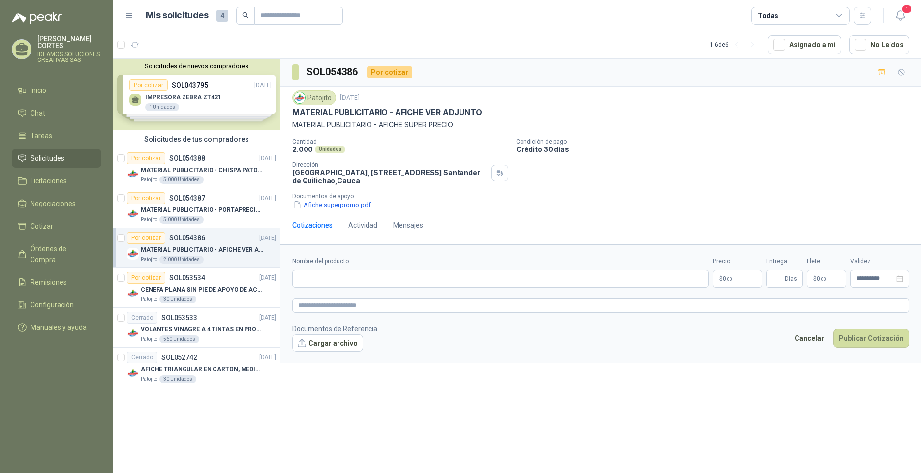 The height and width of the screenshot is (473, 921). I want to click on button: No Leídos, so click(879, 45).